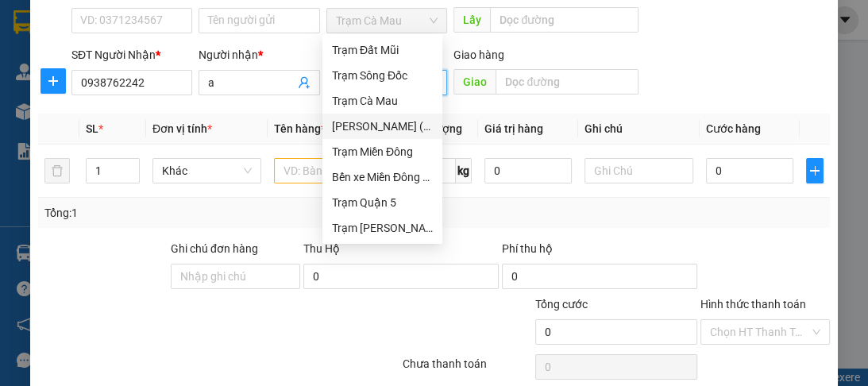 The height and width of the screenshot is (386, 868). What do you see at coordinates (191, 213) in the screenshot?
I see `div: Tổng: 1` at bounding box center [191, 213].